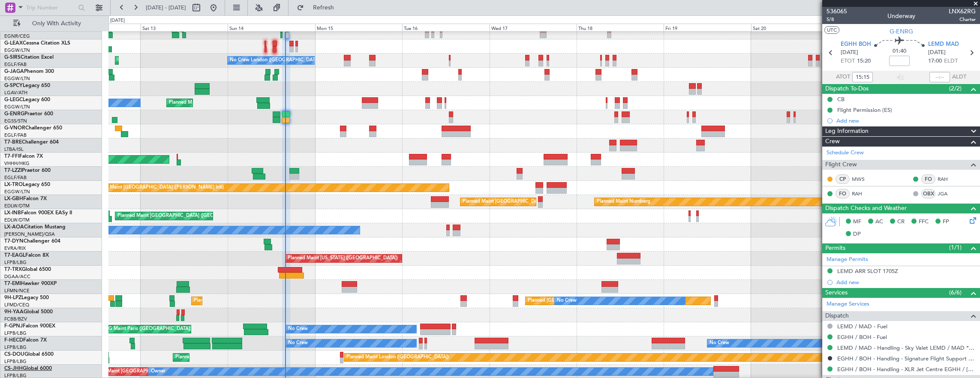 This screenshot has height=378, width=980. Describe the element at coordinates (17, 36) in the screenshot. I see `a: EGNR/CEG` at that location.